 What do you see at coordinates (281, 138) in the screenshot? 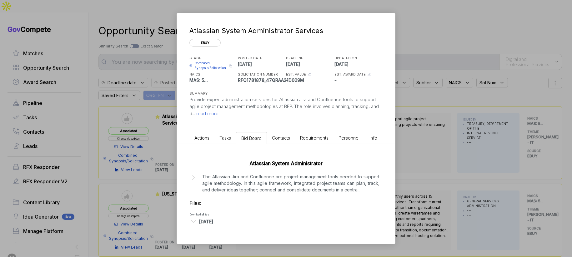
I see `span: Contacts` at bounding box center [281, 138].